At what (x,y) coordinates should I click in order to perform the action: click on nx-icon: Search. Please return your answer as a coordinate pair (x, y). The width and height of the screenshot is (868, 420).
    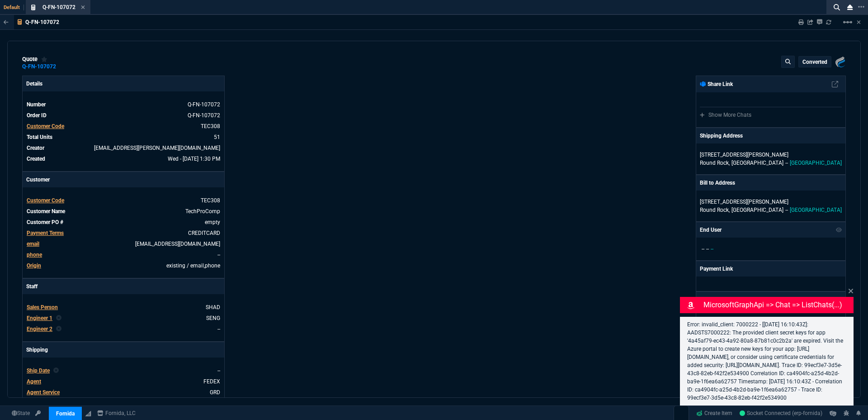
    Looking at the image, I should click on (837, 7).